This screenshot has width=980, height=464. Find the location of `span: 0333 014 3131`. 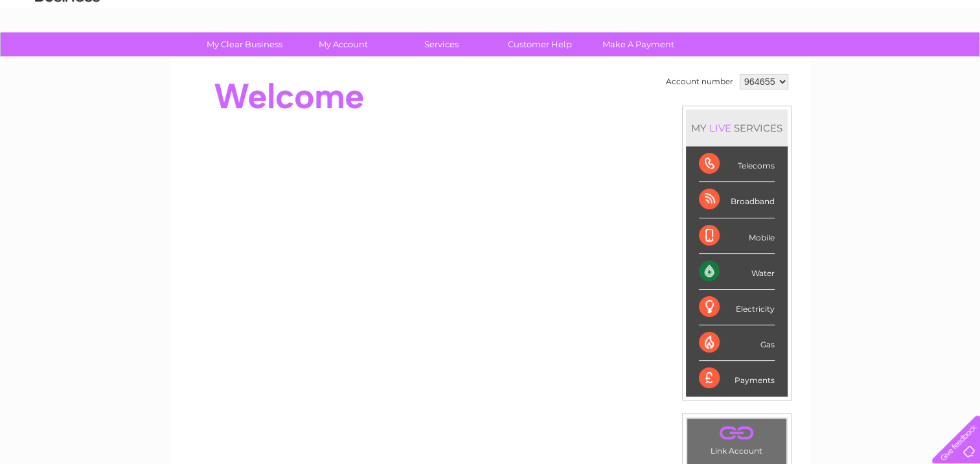

span: 0333 014 3131 is located at coordinates (780, 15).